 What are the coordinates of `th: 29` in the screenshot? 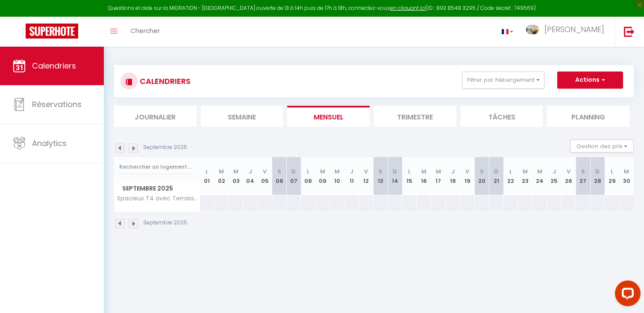 It's located at (612, 176).